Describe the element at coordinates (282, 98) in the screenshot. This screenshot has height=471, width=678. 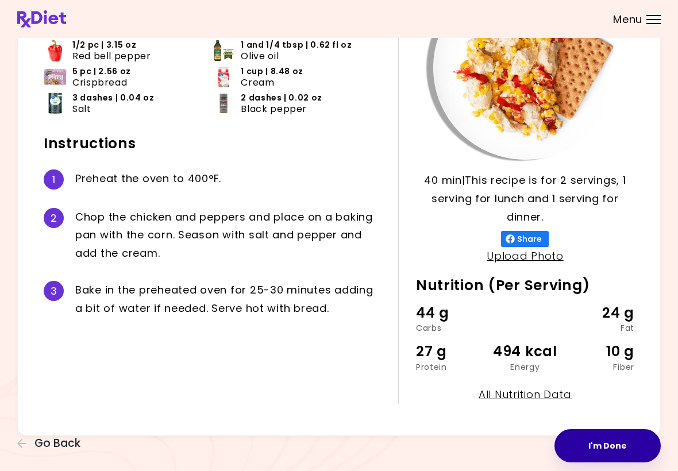
I see `span: 2 dashes | 0.02 oz` at that location.